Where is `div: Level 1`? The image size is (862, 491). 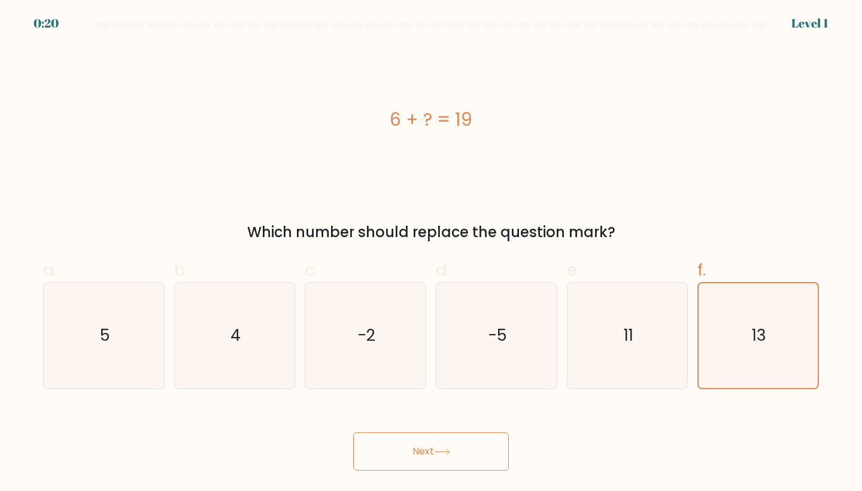 div: Level 1 is located at coordinates (809, 23).